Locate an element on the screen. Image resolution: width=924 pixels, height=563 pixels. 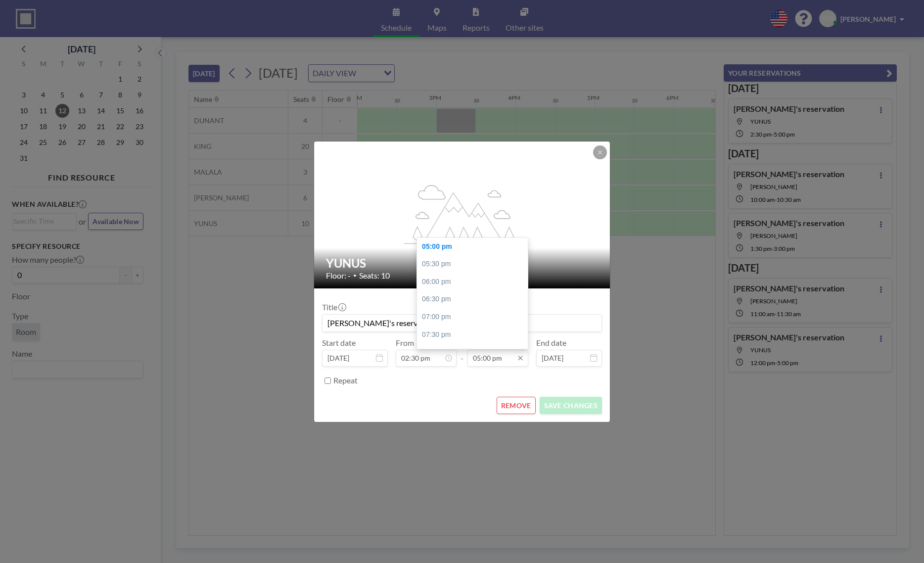
label: Start date is located at coordinates (339, 343).